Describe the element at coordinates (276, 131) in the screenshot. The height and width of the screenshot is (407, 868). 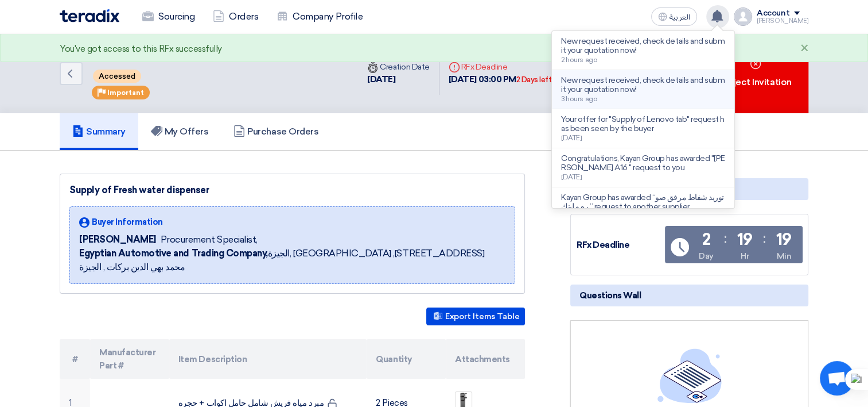
I see `h5: Purchase Orders` at that location.